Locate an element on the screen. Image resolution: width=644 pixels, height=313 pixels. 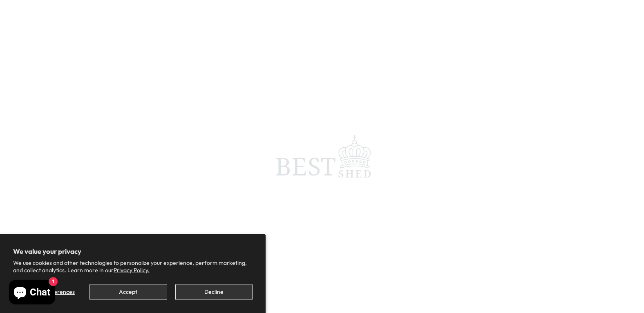
inbox-online-store-chat: Shopify online store chat is located at coordinates (32, 293).